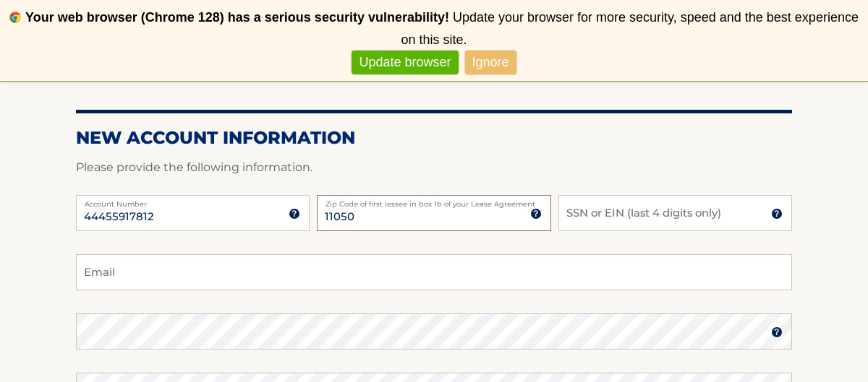 The height and width of the screenshot is (382, 868). Describe the element at coordinates (433, 213) in the screenshot. I see `input: Zip Code` at that location.